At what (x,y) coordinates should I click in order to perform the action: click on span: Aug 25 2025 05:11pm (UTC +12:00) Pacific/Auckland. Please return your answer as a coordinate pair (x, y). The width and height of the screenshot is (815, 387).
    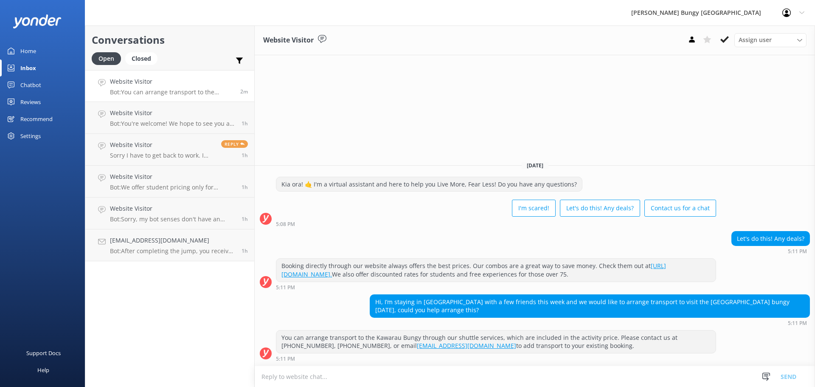
    Looking at the image, I should click on (244, 91).